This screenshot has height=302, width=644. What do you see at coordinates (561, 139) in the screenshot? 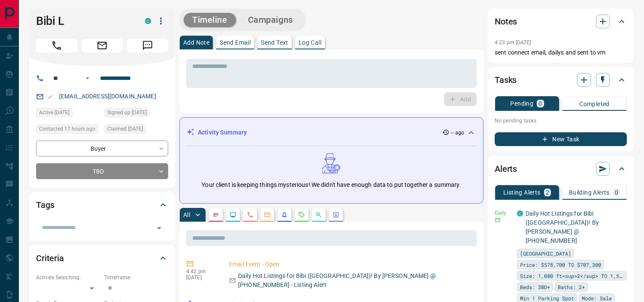
I see `button: New Task` at bounding box center [561, 139].